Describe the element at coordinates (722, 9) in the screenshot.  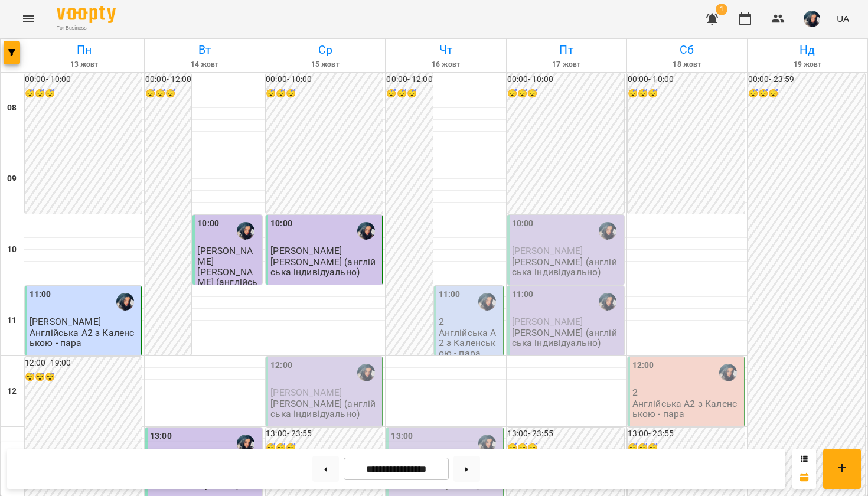
I see `span: 1` at that location.